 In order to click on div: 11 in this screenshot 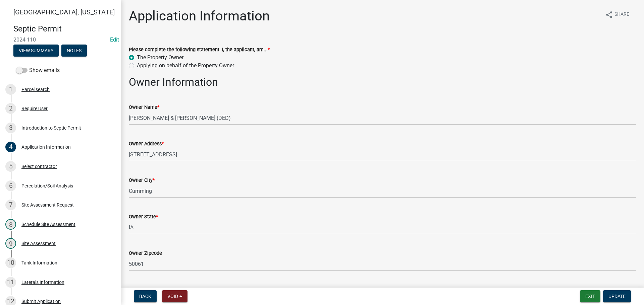, I will do `click(11, 282)`.